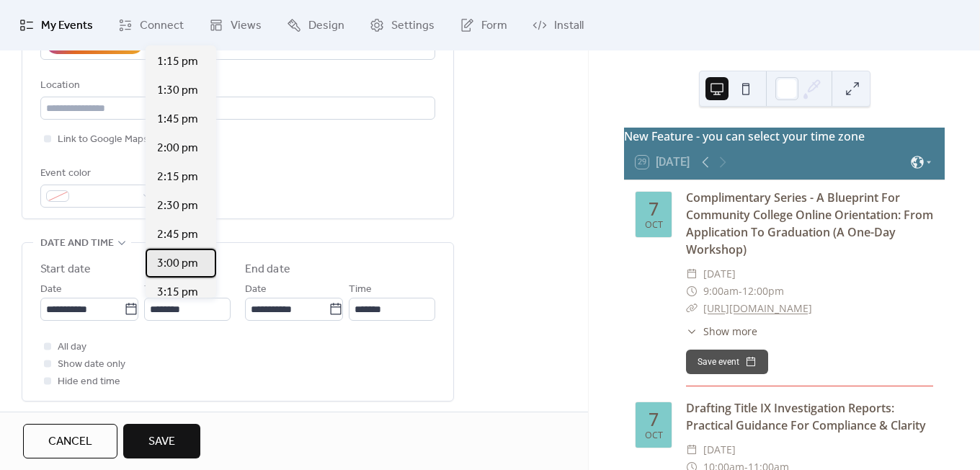 This screenshot has height=470, width=980. I want to click on a: Drafting Title IX Investigation Reports: Practical Guidance For Compliance & Clarity, so click(806, 417).